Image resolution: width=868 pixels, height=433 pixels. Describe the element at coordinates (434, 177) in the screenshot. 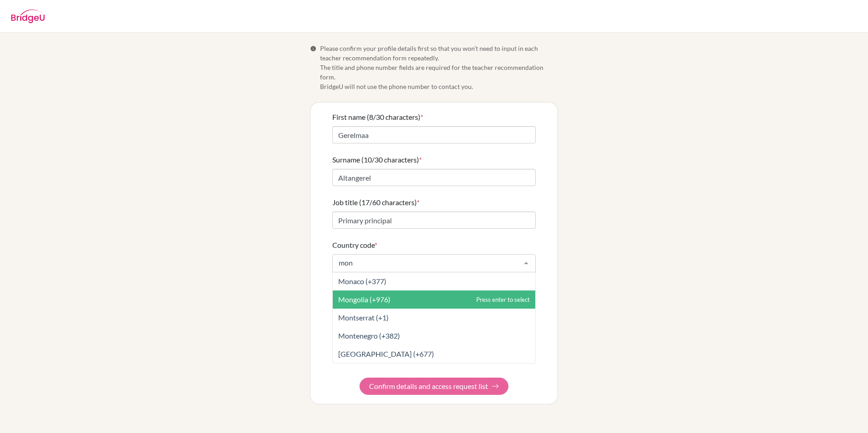

I see `input: Enter your surname` at that location.